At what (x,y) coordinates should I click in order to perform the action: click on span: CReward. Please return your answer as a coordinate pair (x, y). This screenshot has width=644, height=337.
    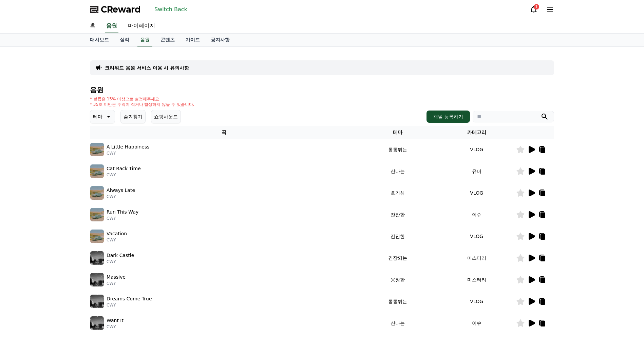
    Looking at the image, I should click on (121, 9).